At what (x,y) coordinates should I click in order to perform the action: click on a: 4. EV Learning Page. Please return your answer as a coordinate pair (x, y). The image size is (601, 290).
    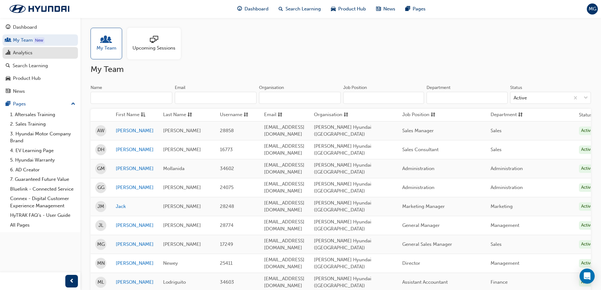
    Looking at the image, I should click on (43, 150).